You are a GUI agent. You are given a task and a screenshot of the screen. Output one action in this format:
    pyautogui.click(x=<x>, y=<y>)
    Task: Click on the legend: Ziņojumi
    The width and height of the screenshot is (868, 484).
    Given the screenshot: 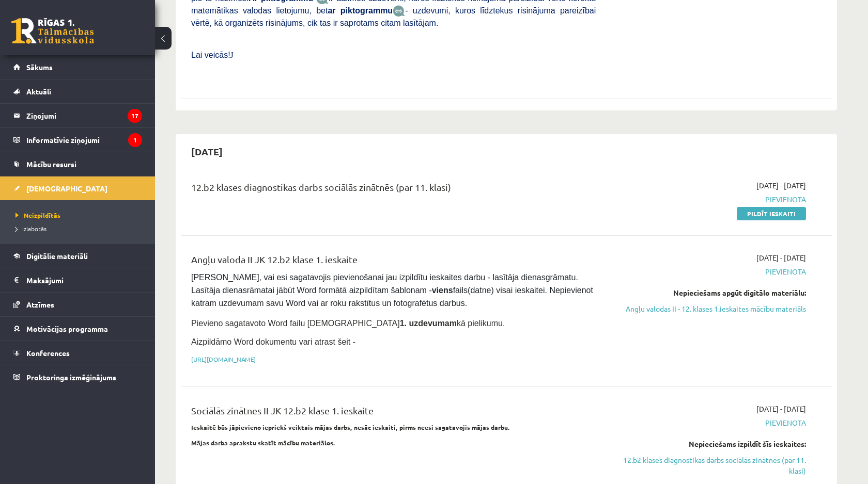 What is the action you would take?
    pyautogui.click(x=84, y=116)
    